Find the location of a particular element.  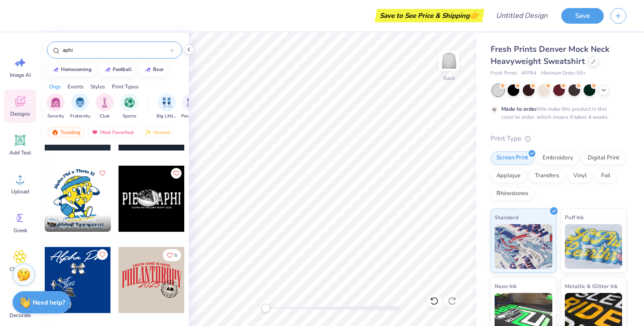

img: Back is located at coordinates (449, 61).